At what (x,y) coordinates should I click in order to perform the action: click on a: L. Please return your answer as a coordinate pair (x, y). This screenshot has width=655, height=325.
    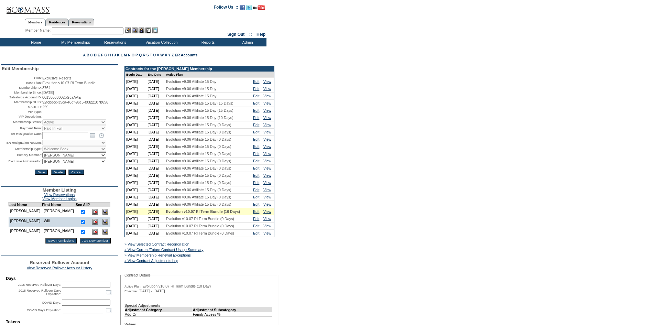
    Looking at the image, I should click on (122, 55).